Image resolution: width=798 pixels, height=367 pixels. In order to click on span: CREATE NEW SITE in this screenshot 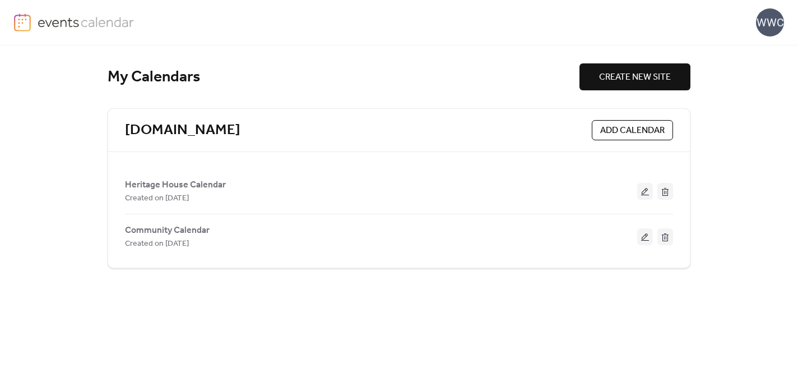, I will do `click(635, 77)`.